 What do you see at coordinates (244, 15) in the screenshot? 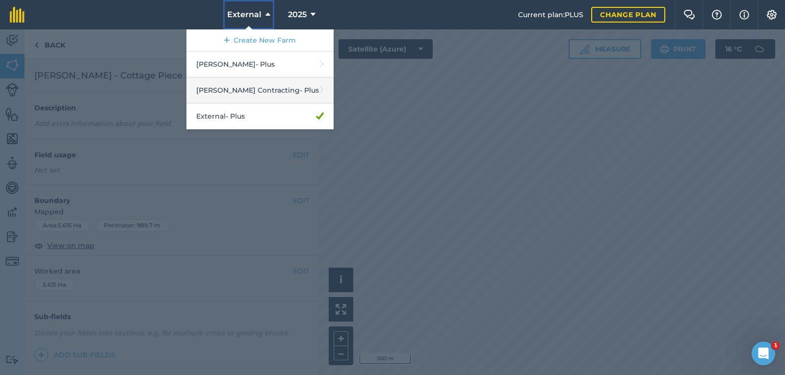
I see `span: External` at bounding box center [244, 15].